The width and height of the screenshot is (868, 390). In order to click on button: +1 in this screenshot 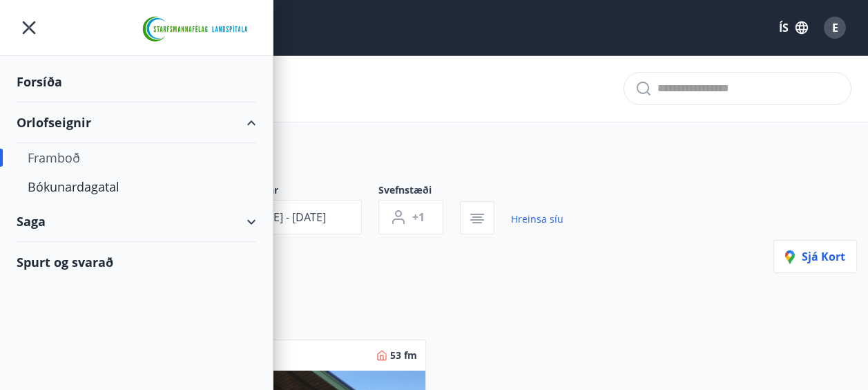, I will do `click(411, 217)`.